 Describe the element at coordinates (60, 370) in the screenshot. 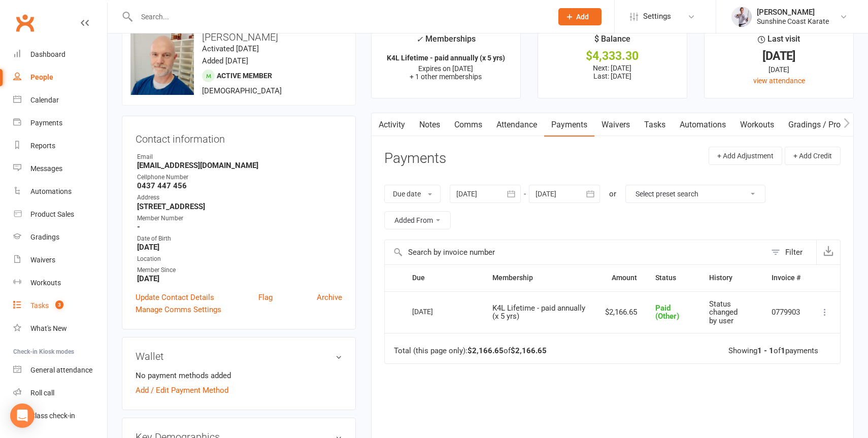

I see `a: General attendance kiosk mode` at that location.